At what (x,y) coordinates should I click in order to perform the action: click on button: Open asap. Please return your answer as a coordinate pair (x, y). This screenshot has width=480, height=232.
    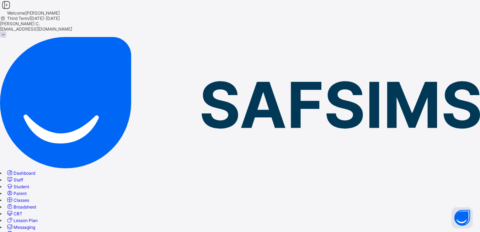
    Looking at the image, I should click on (462, 218).